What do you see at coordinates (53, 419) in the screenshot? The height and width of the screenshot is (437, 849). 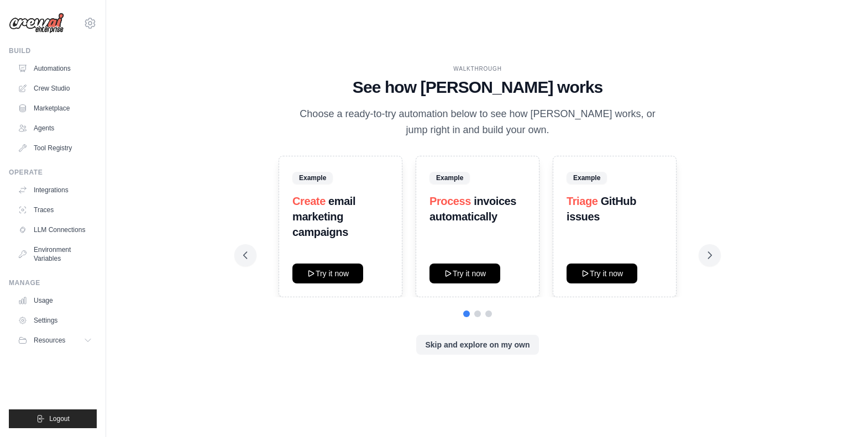 I see `button: Logout` at bounding box center [53, 419].